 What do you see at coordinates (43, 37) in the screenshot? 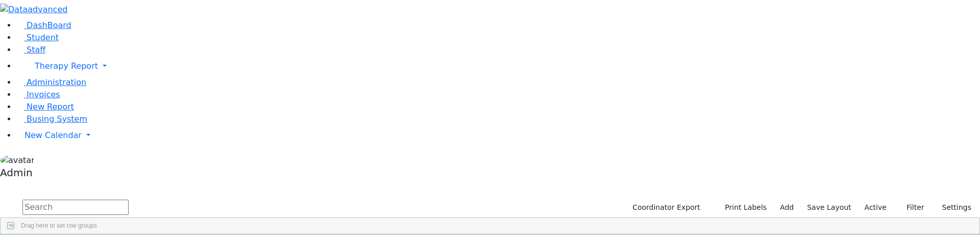
I see `span: Student` at bounding box center [43, 37].